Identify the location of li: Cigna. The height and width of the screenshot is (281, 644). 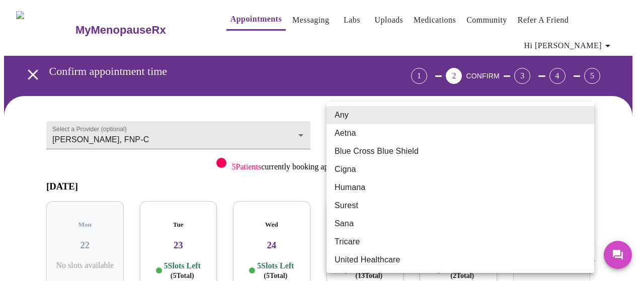
(460, 170).